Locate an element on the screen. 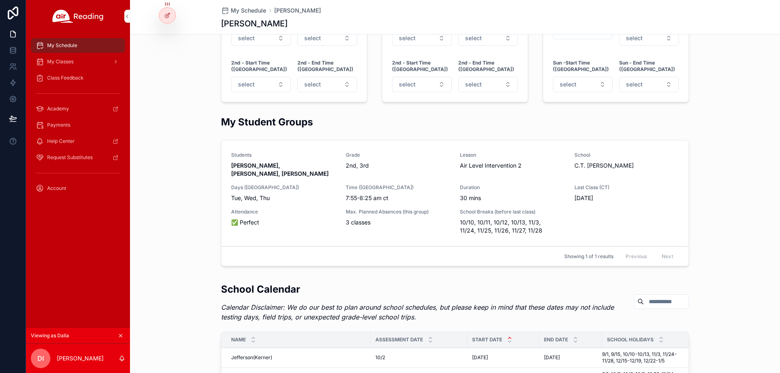 The image size is (780, 373). a: Help Center is located at coordinates (78, 141).